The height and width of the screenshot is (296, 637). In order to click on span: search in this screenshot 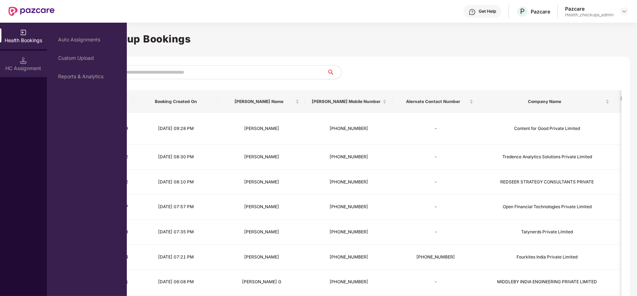, I will do `click(334, 72)`.